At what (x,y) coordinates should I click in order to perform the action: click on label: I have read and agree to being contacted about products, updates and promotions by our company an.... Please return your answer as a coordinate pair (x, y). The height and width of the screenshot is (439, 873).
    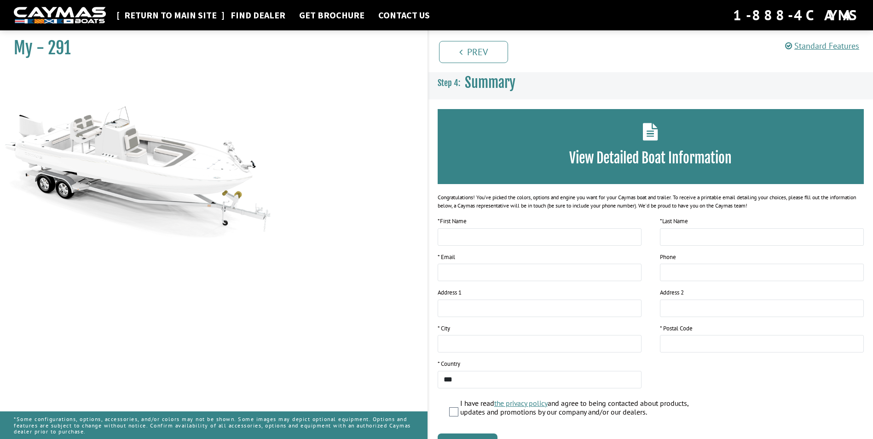
    Looking at the image, I should click on (585, 409).